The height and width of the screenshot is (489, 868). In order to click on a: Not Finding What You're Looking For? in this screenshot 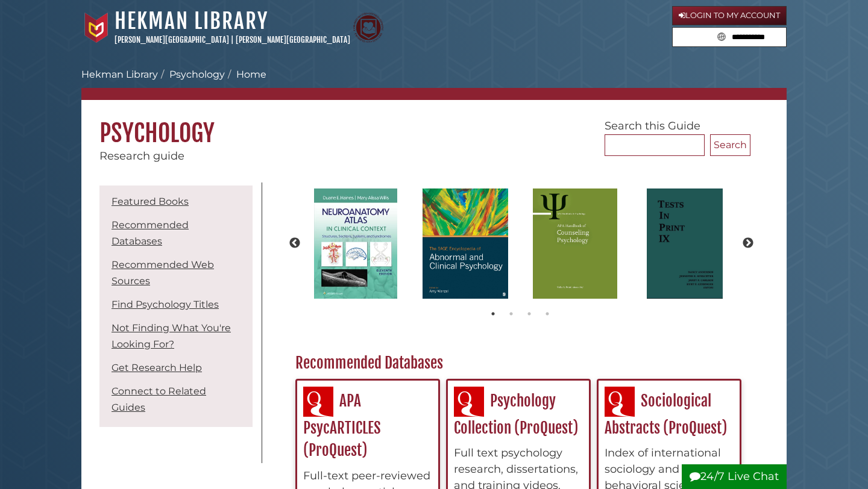, I will do `click(171, 336)`.